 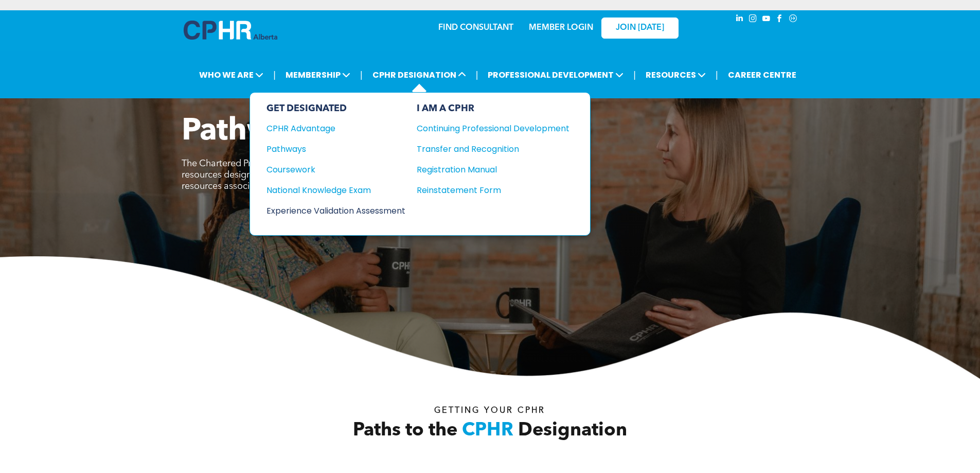 I want to click on div: National Knowledge Exam, so click(x=329, y=190).